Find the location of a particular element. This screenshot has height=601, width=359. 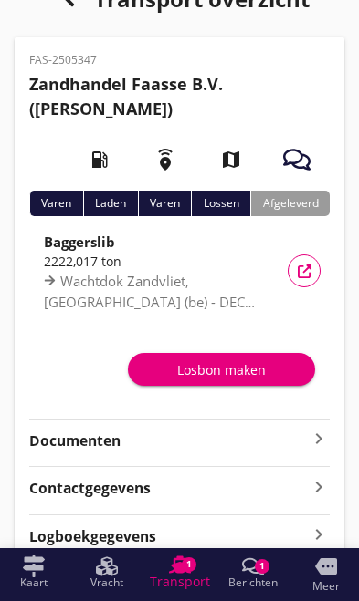

i: local_gas_station is located at coordinates (99, 160).